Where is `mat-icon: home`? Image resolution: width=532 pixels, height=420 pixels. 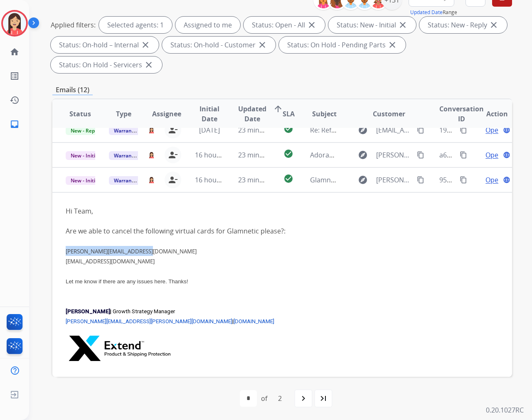 mat-icon: home is located at coordinates (15, 52).